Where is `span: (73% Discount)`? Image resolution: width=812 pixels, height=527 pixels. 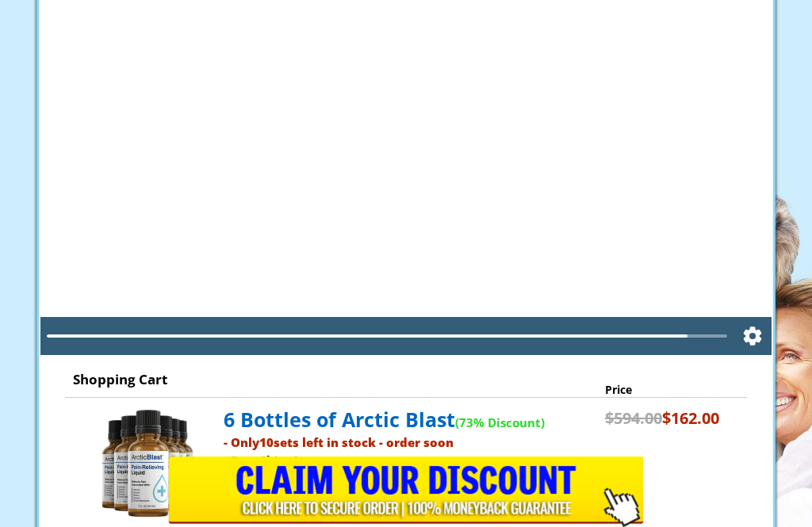
span: (73% Discount) is located at coordinates (499, 422).